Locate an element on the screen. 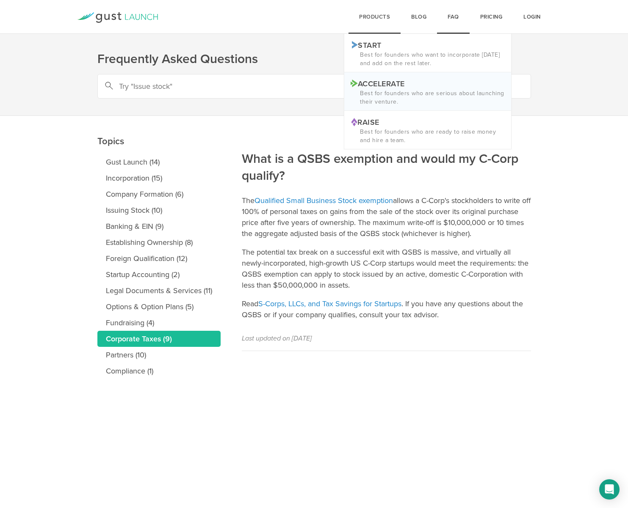 This screenshot has height=508, width=628. p: ACCELERATE is located at coordinates (427, 83).